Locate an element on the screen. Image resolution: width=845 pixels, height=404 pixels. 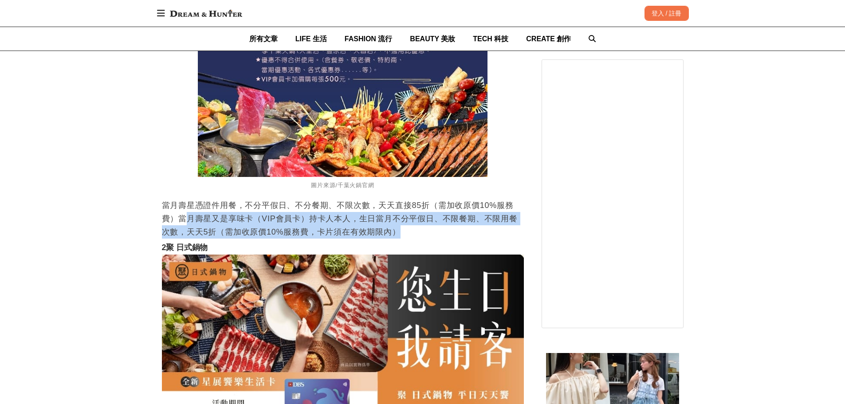
img: Dream & Hunter is located at coordinates (206, 13).